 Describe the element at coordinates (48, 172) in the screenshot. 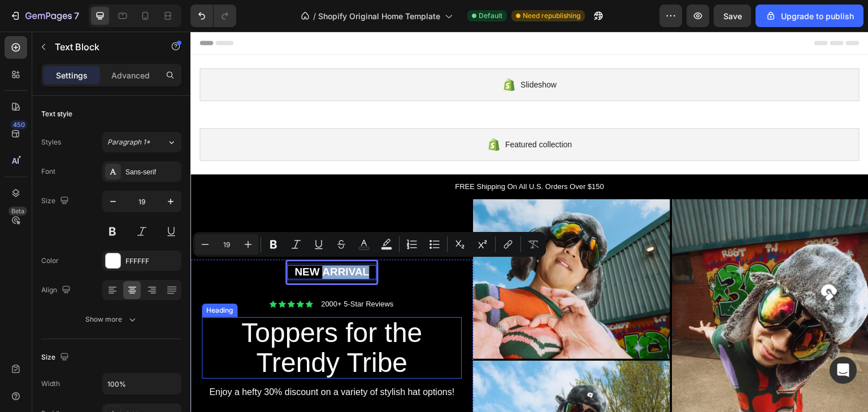

I see `div: Font` at that location.